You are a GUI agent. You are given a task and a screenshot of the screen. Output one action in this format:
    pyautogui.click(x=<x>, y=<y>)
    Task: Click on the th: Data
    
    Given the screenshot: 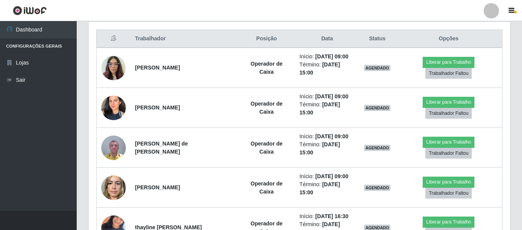 What is the action you would take?
    pyautogui.click(x=327, y=39)
    